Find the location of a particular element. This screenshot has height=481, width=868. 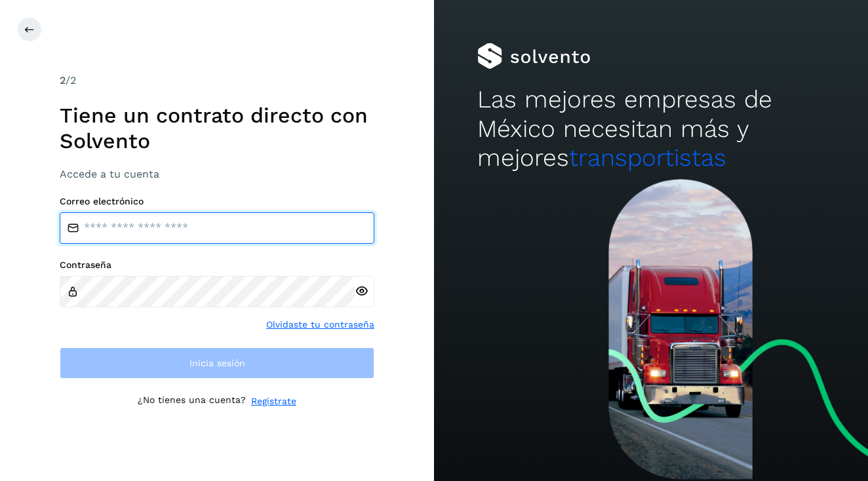

label: Correo electrónico is located at coordinates (217, 201).